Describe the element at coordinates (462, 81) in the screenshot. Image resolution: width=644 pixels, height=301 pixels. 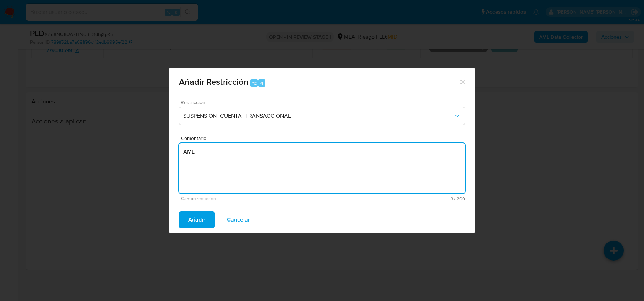
I see `button: Cerrar ventana` at that location.